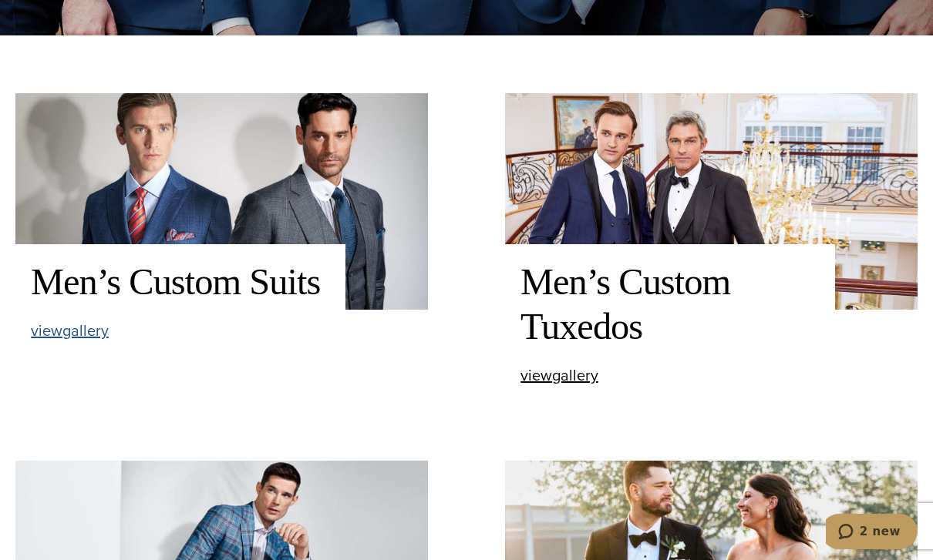 The image size is (933, 560). Describe the element at coordinates (670, 305) in the screenshot. I see `h2: Men’s Custom Tuxedos` at that location.